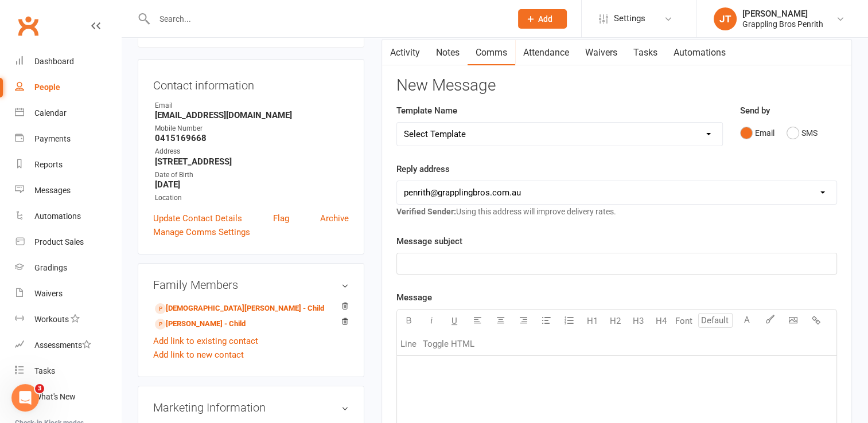 This screenshot has height=423, width=868. I want to click on div: Automations, so click(58, 216).